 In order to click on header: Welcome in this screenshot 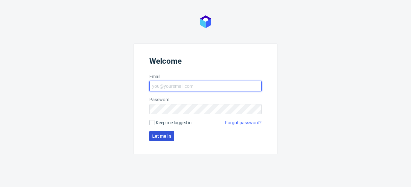, I will do `click(205, 63)`.